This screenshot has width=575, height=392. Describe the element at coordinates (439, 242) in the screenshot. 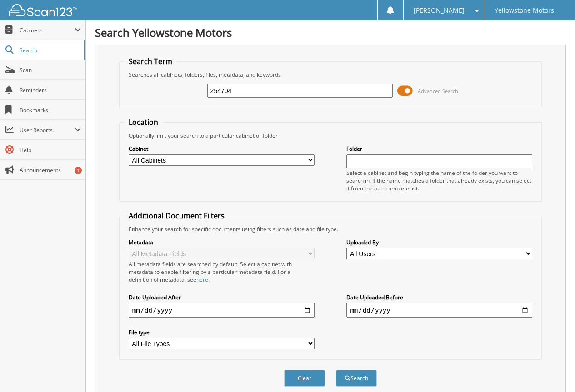

I see `label: Uploaded By` at that location.